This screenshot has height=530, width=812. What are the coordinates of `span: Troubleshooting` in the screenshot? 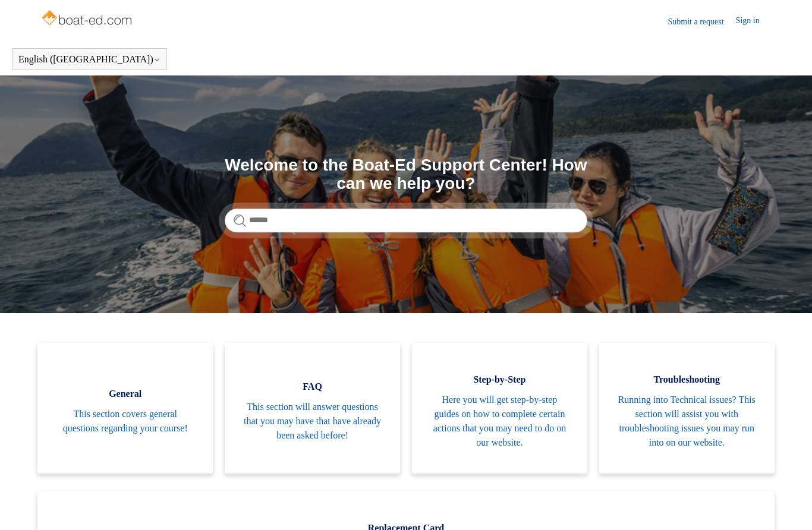 It's located at (687, 380).